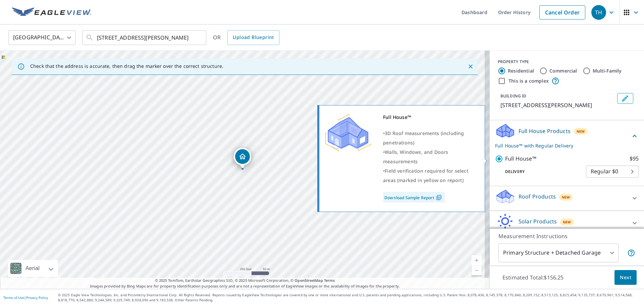 The width and height of the screenshot is (644, 306). What do you see at coordinates (562, 145) in the screenshot?
I see `p: Full House™ with Regular Delivery` at bounding box center [562, 145].